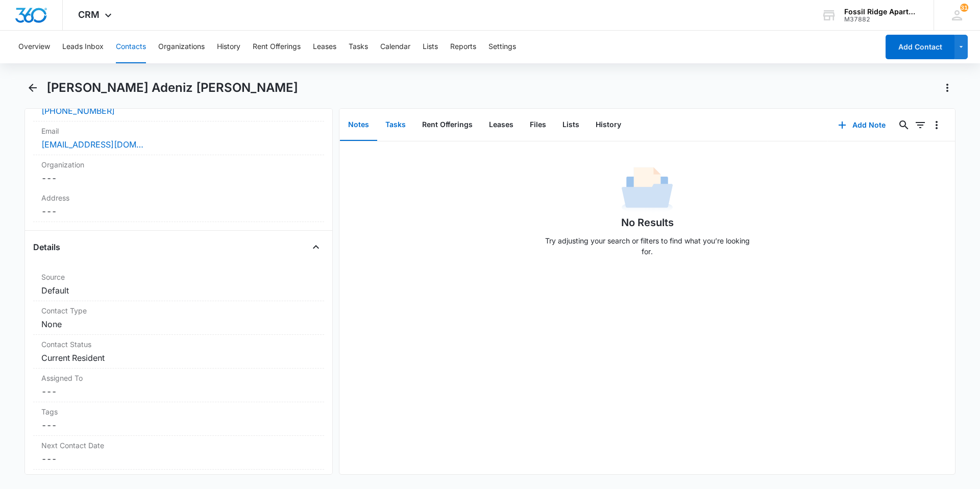 The width and height of the screenshot is (980, 489). Describe the element at coordinates (179, 164) in the screenshot. I see `label: Organization` at that location.